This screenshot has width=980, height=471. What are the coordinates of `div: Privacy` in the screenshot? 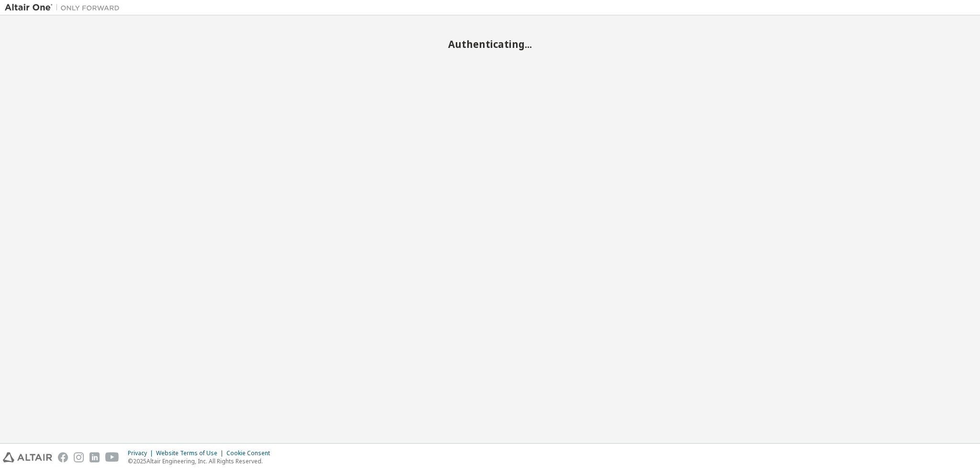 It's located at (142, 453).